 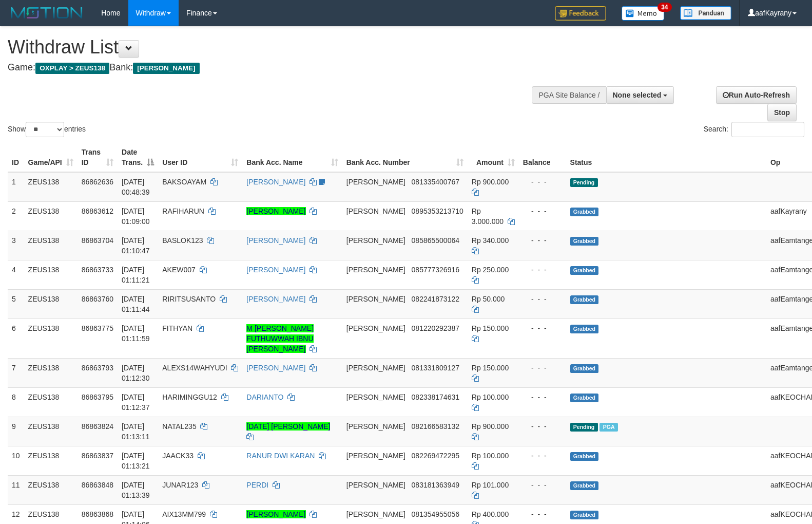 What do you see at coordinates (16, 338) in the screenshot?
I see `td: 6` at bounding box center [16, 338].